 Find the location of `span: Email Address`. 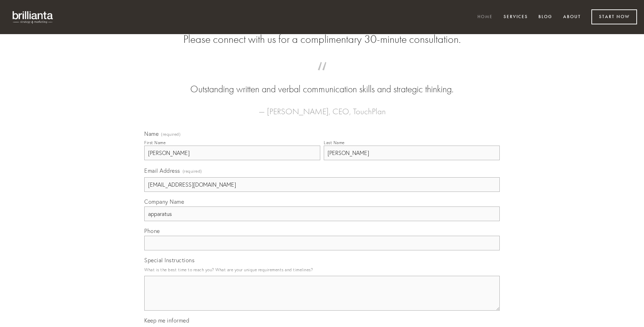

span: Email Address is located at coordinates (162, 171).